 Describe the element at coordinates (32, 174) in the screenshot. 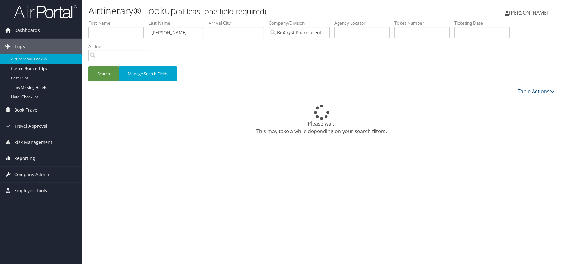

I see `span: Company Admin` at that location.